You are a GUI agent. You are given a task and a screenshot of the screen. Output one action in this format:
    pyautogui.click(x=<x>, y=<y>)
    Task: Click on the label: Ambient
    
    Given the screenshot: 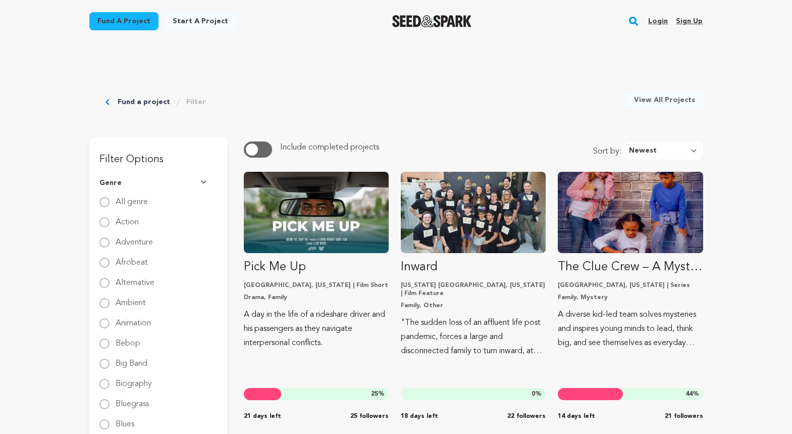 What is the action you would take?
    pyautogui.click(x=131, y=299)
    